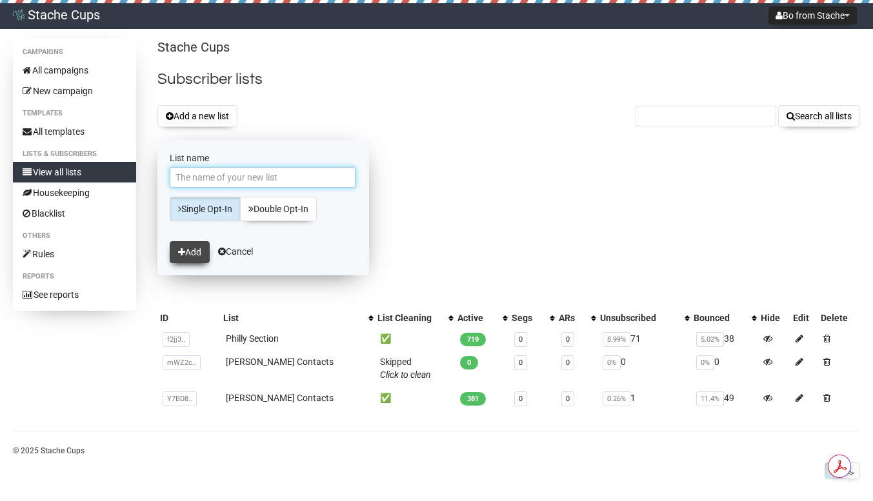 The image size is (873, 501). Describe the element at coordinates (572, 318) in the screenshot. I see `div: ARs` at that location.